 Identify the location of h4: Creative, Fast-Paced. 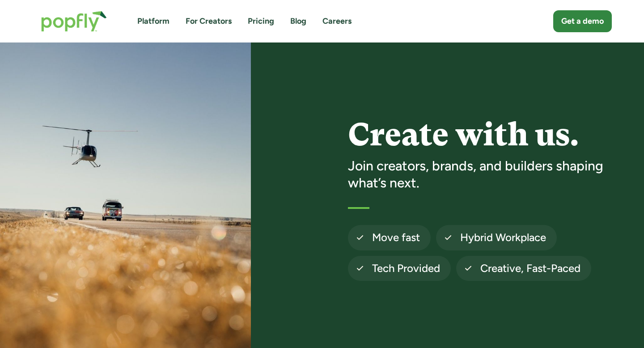
(530, 269).